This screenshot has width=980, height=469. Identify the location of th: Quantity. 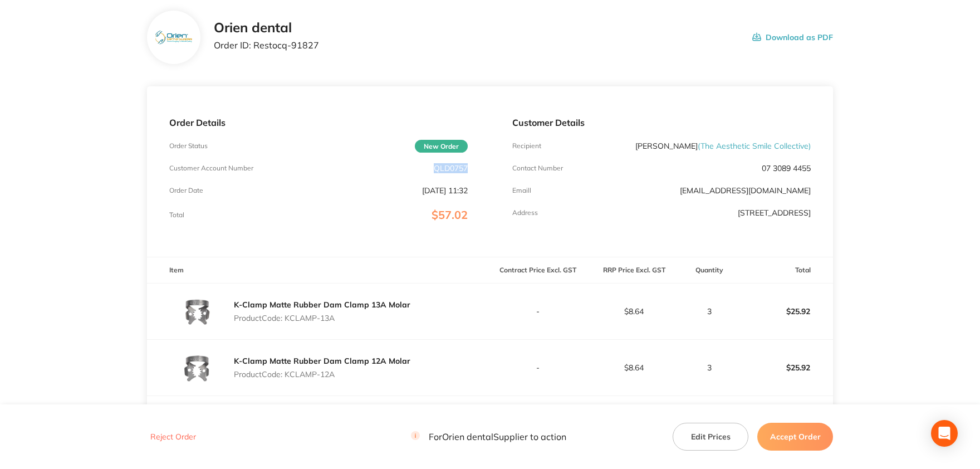
(709, 270).